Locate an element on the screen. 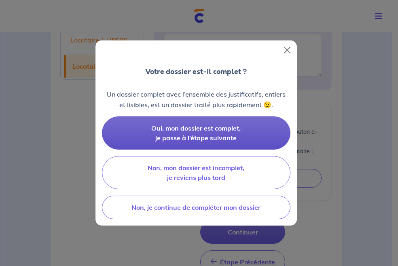 This screenshot has height=266, width=398. span: Oui, mon dossier est complet, je passe à l’étape suivante is located at coordinates (196, 133).